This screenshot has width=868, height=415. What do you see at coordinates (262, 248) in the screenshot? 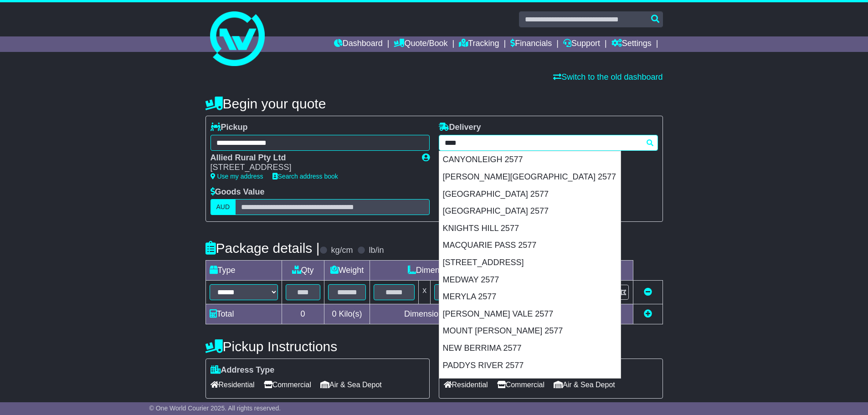
I see `h4: Package details |` at bounding box center [262, 248].